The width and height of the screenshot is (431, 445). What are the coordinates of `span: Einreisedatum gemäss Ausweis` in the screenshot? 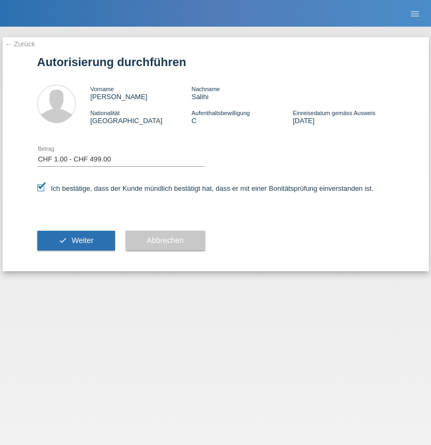 It's located at (333, 113).